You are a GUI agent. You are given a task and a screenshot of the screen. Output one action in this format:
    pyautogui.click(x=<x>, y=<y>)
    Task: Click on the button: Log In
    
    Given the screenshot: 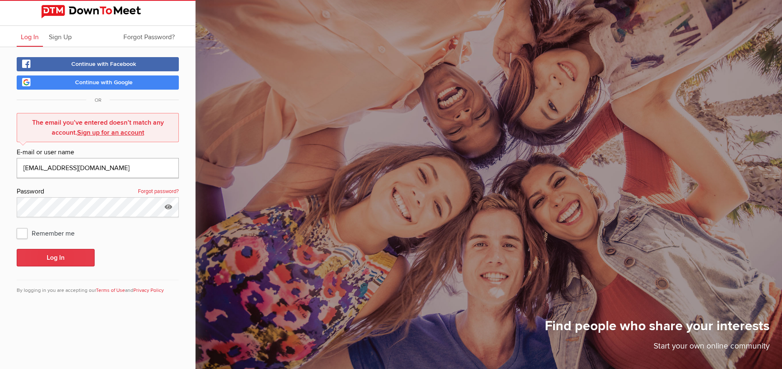 What is the action you would take?
    pyautogui.click(x=55, y=258)
    